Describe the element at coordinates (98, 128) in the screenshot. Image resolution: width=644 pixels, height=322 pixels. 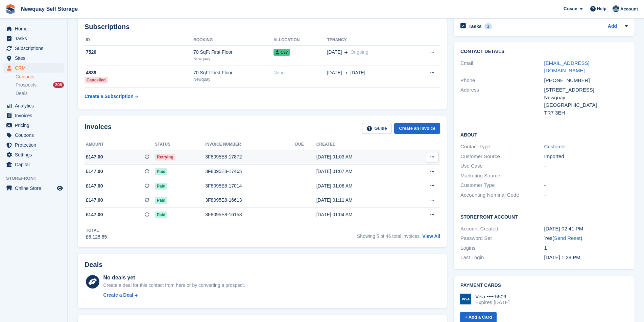
I see `h2: Invoices` at that location.